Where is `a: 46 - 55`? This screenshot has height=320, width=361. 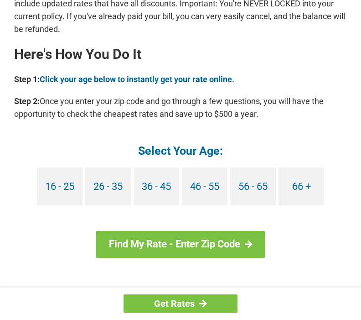 a: 46 - 55 is located at coordinates (205, 186).